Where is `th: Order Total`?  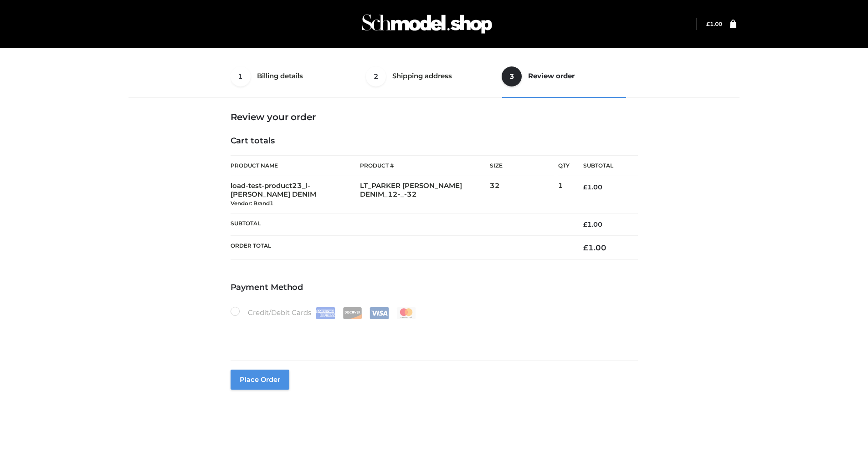
th: Order Total is located at coordinates (400, 248).